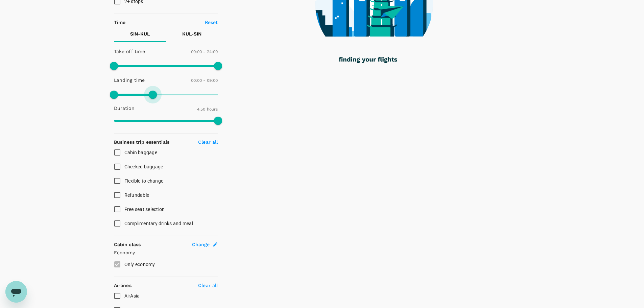 This screenshot has width=644, height=308. What do you see at coordinates (144, 167) in the screenshot?
I see `span: Checked baggage` at bounding box center [144, 167].